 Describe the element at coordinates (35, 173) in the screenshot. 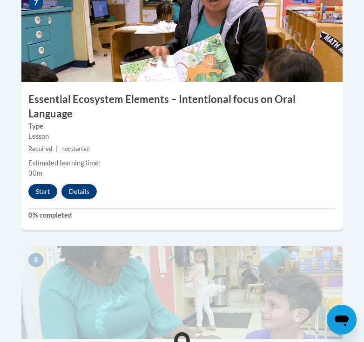

I see `span: 30m` at that location.